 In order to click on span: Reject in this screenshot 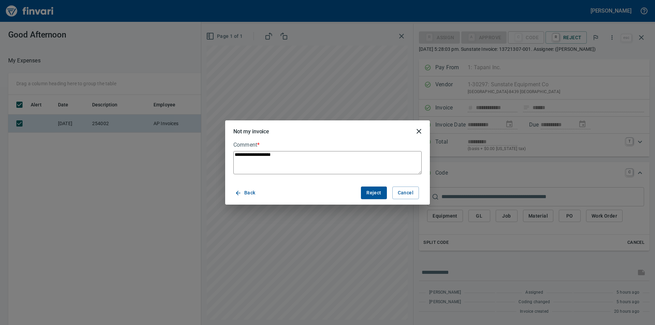, I will do `click(374, 193)`.